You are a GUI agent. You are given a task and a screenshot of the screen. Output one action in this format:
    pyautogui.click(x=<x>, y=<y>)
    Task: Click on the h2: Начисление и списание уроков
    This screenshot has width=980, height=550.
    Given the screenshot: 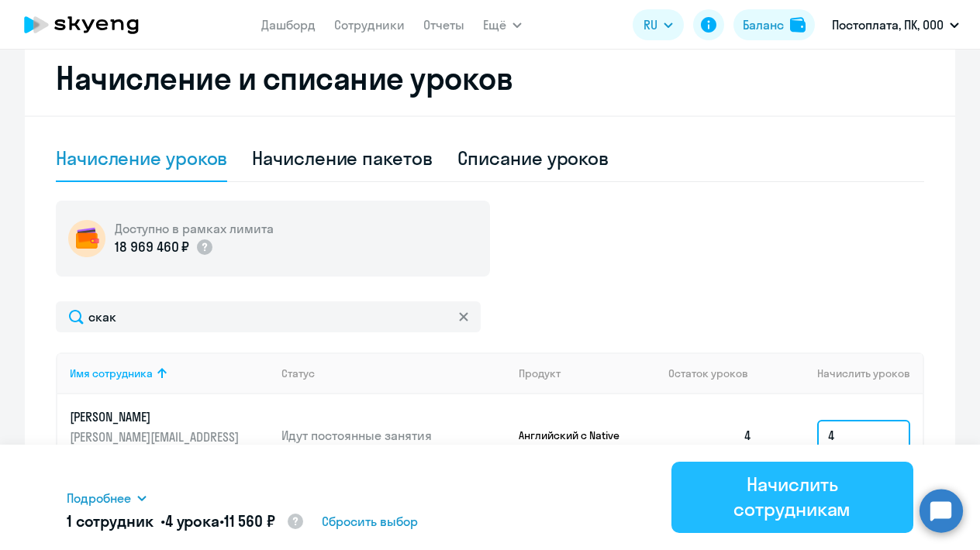 What is the action you would take?
    pyautogui.click(x=490, y=78)
    